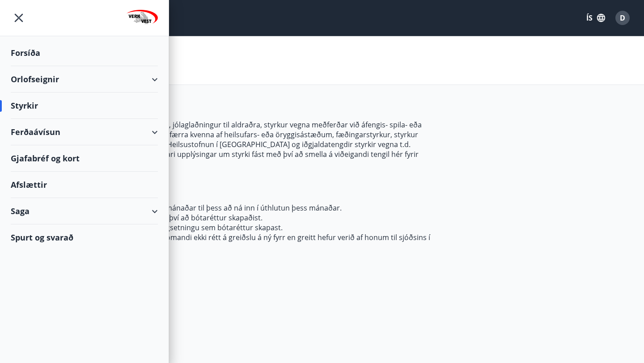 The width and height of the screenshot is (644, 363). Describe the element at coordinates (222, 145) in the screenshot. I see `p: Greiddir eru sjúkradagpeningar, útfararstyrkur, jólaglaðningur til aldraðra, styrkur vegna meðfer...` at that location.